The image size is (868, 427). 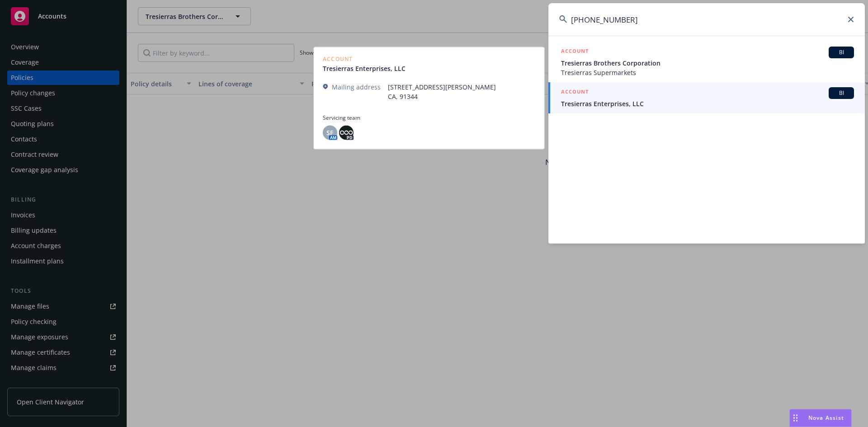 What do you see at coordinates (707, 104) in the screenshot?
I see `span: Tresierras Enterprises, LLC` at bounding box center [707, 104].